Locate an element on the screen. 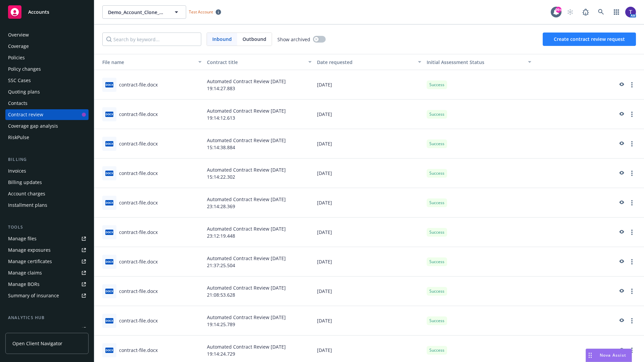 The width and height of the screenshot is (644, 362). a: Quoting plans is located at coordinates (47, 92).